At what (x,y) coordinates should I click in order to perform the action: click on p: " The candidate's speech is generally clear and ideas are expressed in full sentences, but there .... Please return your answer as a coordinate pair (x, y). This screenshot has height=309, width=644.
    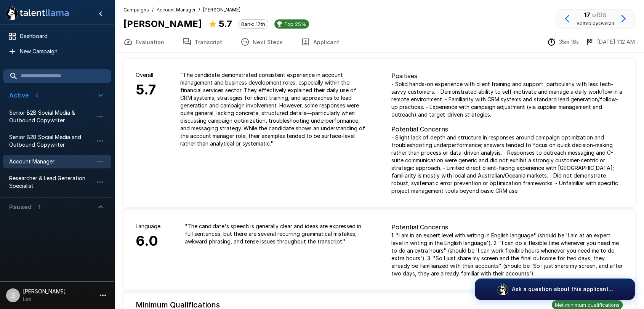
    Looking at the image, I should click on (276, 234).